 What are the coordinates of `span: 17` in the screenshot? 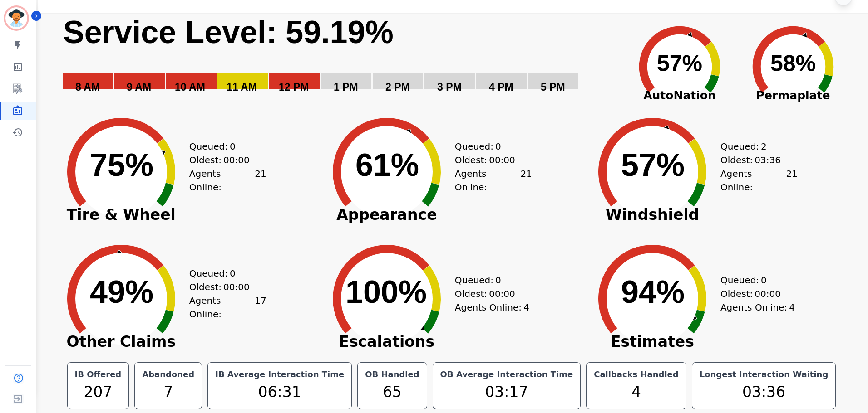 It's located at (260, 307).